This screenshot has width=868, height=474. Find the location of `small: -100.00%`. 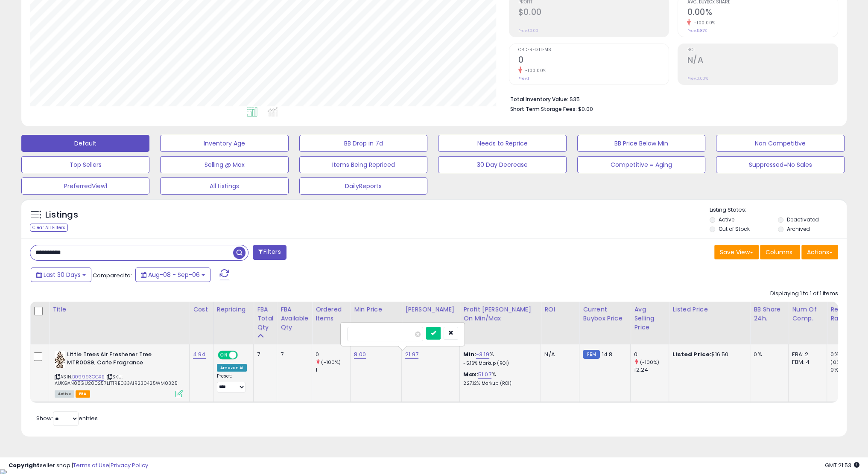

small: -100.00% is located at coordinates (703, 23).